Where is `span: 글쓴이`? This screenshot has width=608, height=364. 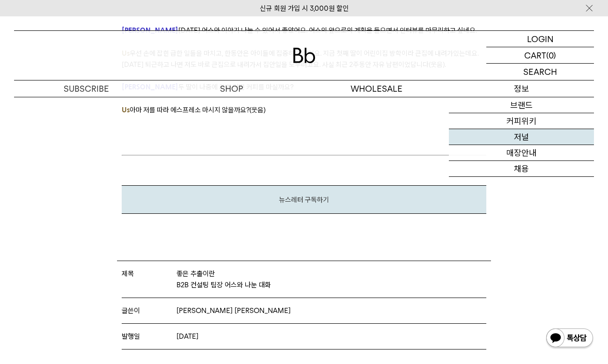 span: 글쓴이 is located at coordinates (149, 310).